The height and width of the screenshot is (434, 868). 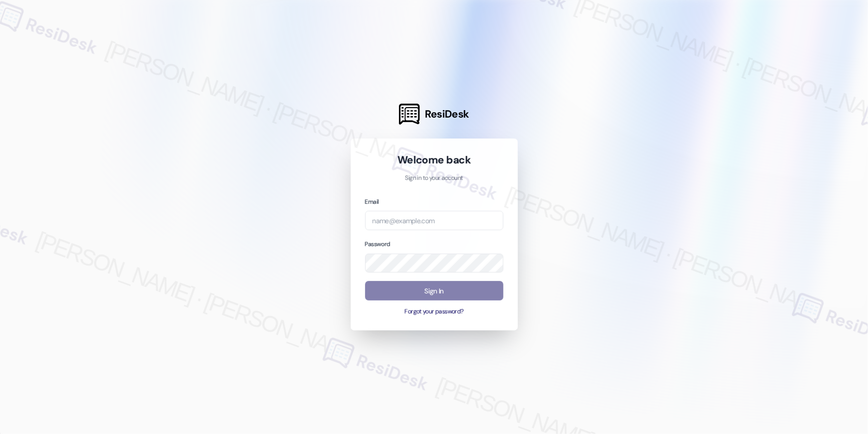 I want to click on img: ResiDesk Logo, so click(x=409, y=114).